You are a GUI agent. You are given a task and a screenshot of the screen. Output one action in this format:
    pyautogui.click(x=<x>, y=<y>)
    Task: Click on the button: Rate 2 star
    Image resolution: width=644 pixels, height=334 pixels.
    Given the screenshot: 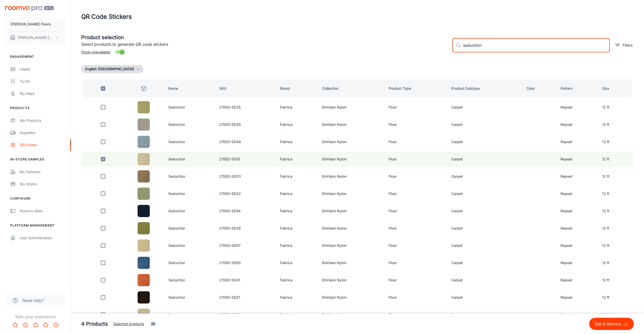 What is the action you would take?
    pyautogui.click(x=25, y=325)
    